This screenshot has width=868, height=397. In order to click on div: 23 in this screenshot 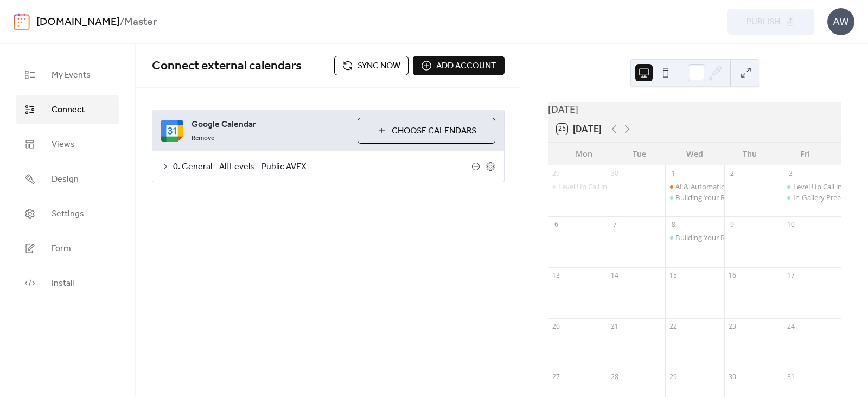, I will do `click(732, 326)`.